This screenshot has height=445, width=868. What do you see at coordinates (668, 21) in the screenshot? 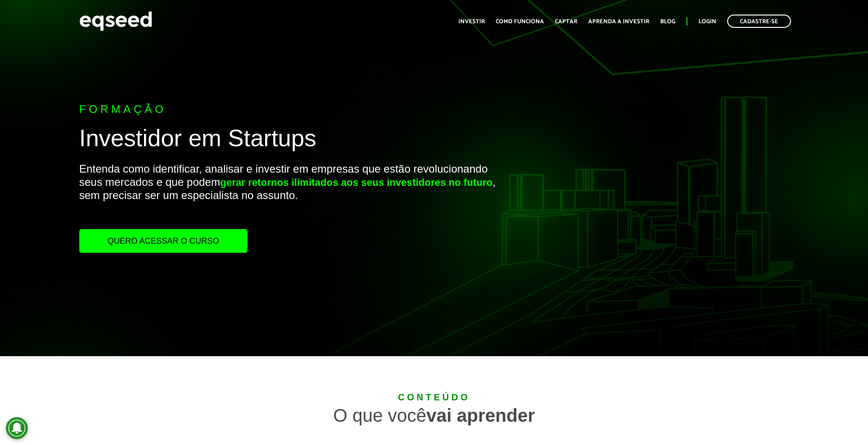
I see `a: Blog` at bounding box center [668, 21].